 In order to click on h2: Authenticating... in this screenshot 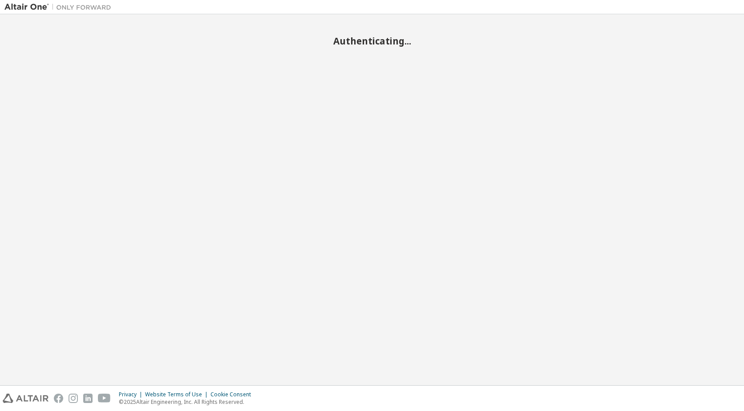, I will do `click(372, 41)`.